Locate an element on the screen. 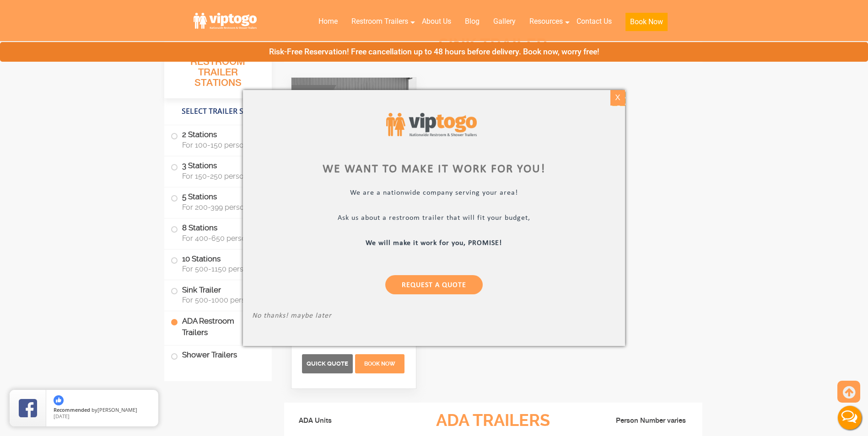  span: Recommended is located at coordinates (72, 410).